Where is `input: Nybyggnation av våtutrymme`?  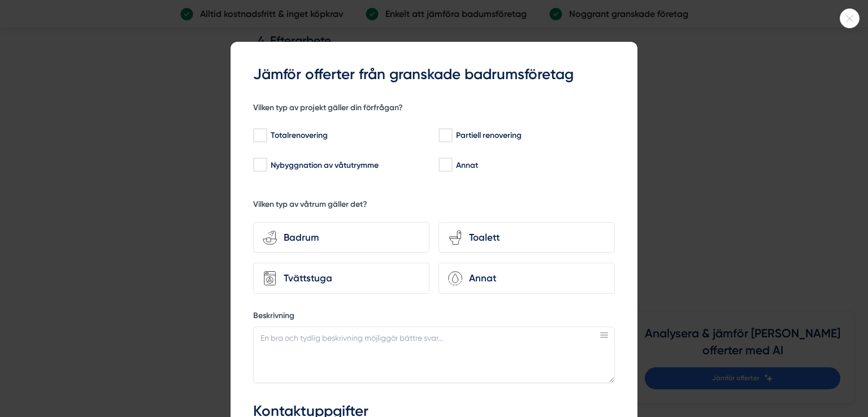 input: Nybyggnation av våtutrymme is located at coordinates (259, 165).